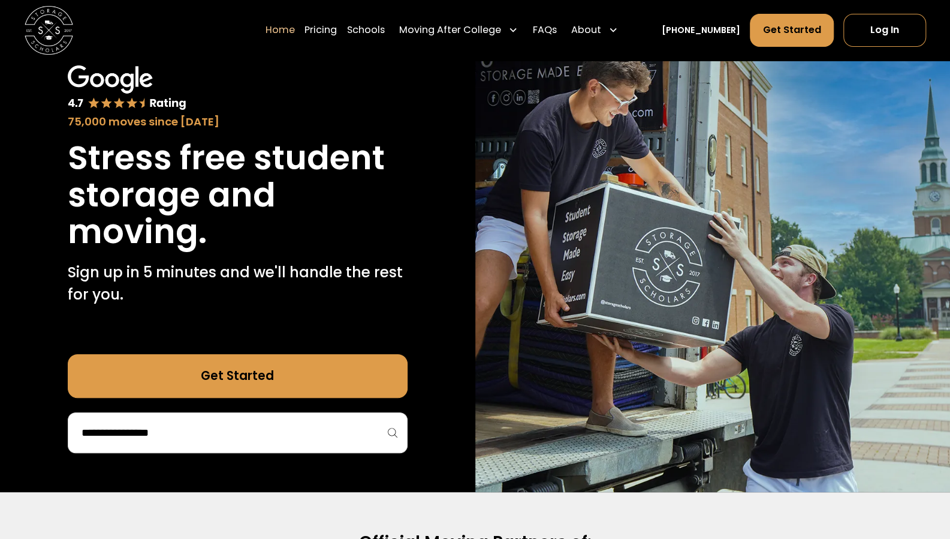 The image size is (950, 539). Describe the element at coordinates (127, 88) in the screenshot. I see `img: Google 4.7 star rating` at that location.